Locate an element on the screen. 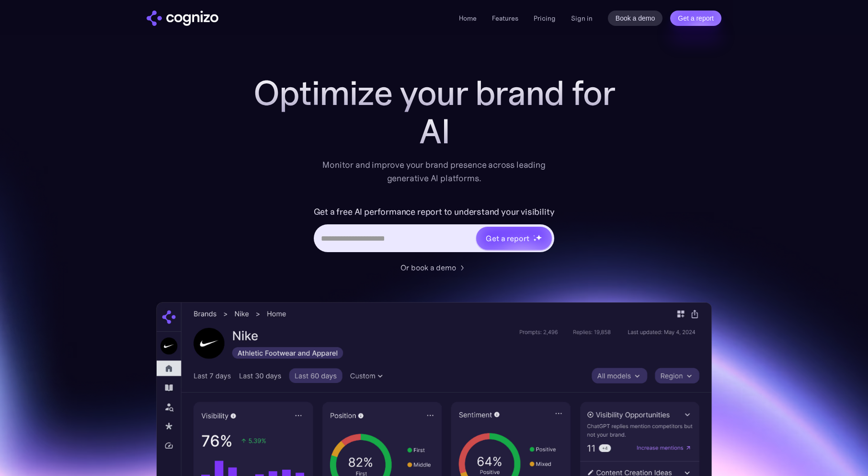 This screenshot has width=868, height=476. a: Get a reportstarstarstar is located at coordinates (514, 238).